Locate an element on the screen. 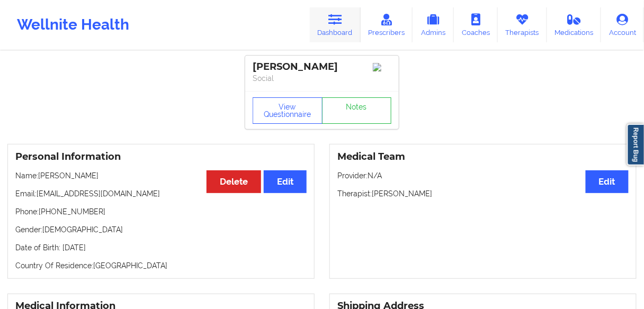 This screenshot has height=309, width=644. a: Account is located at coordinates (623, 25).